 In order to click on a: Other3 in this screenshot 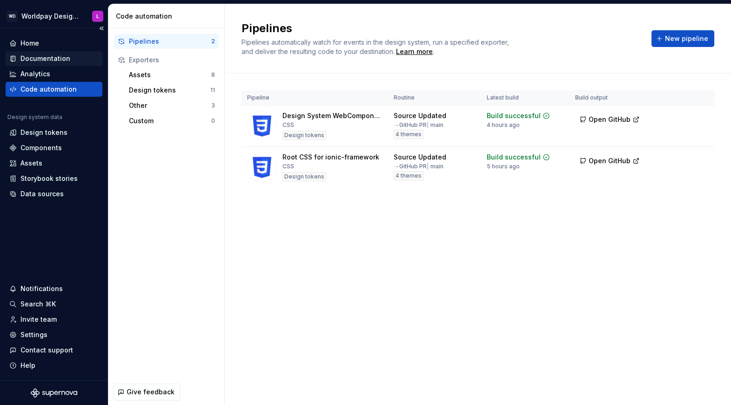, I will do `click(172, 106)`.